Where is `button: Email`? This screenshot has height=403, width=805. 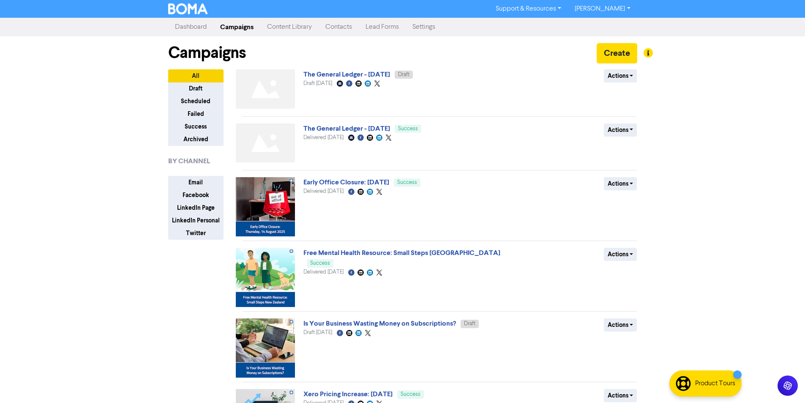
button: Email is located at coordinates (196, 182).